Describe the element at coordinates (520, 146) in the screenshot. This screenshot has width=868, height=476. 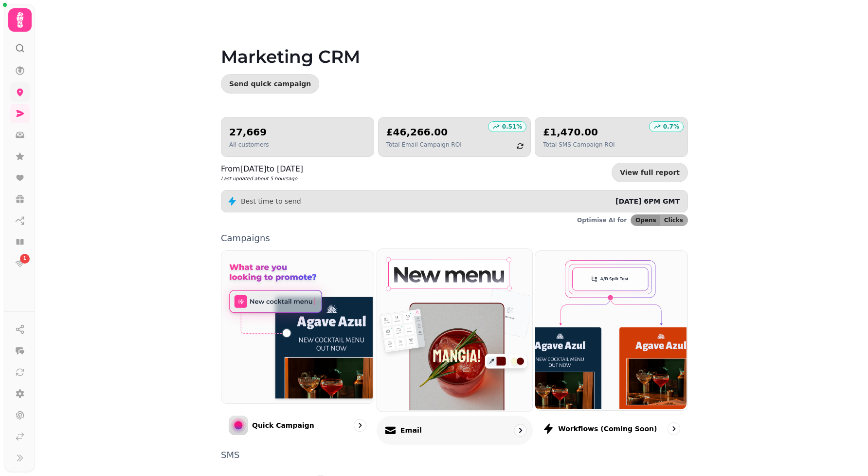
I see `button: refresh` at that location.